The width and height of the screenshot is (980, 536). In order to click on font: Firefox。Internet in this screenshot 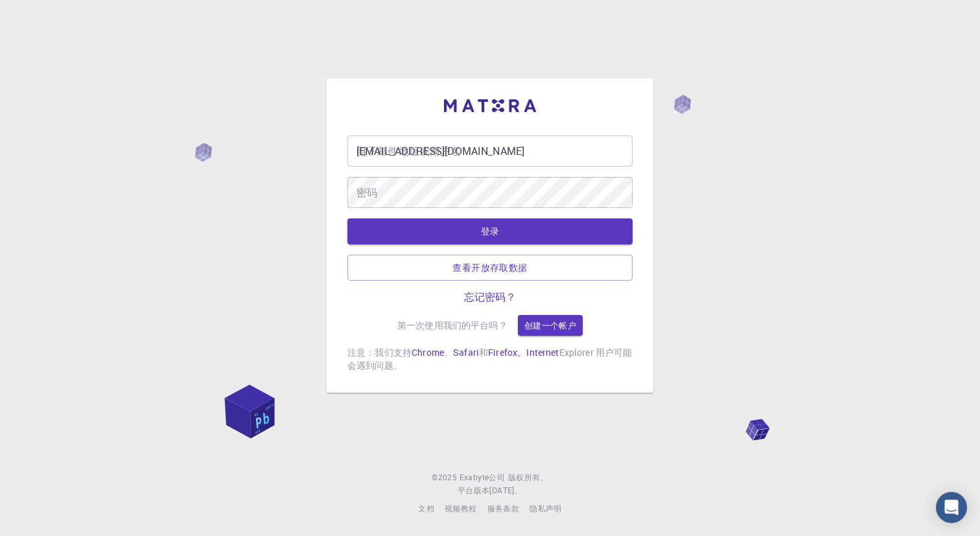, I will do `click(523, 352)`.